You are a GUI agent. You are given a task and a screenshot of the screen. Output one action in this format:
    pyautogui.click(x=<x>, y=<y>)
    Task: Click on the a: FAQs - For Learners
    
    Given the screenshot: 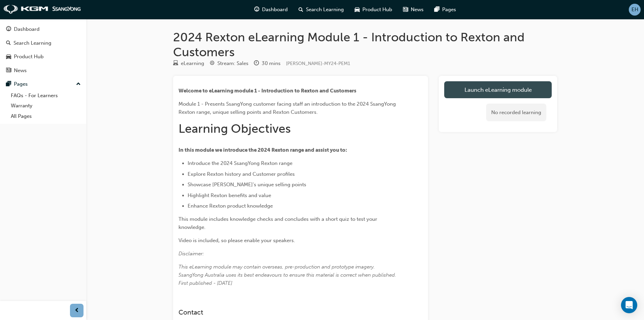 What is the action you would take?
    pyautogui.click(x=46, y=95)
    